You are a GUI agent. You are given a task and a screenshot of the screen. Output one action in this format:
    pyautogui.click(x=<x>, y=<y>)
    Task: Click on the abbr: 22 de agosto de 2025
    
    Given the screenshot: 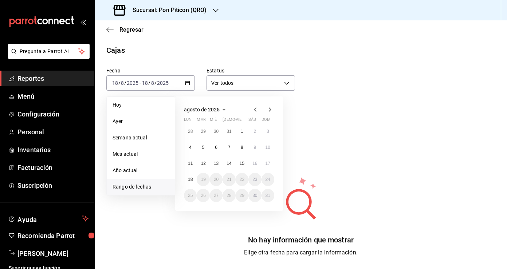 What is the action you would take?
    pyautogui.click(x=242, y=179)
    